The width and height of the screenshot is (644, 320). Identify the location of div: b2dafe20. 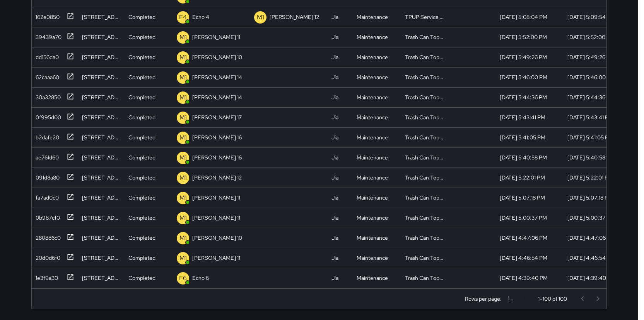
(45, 136).